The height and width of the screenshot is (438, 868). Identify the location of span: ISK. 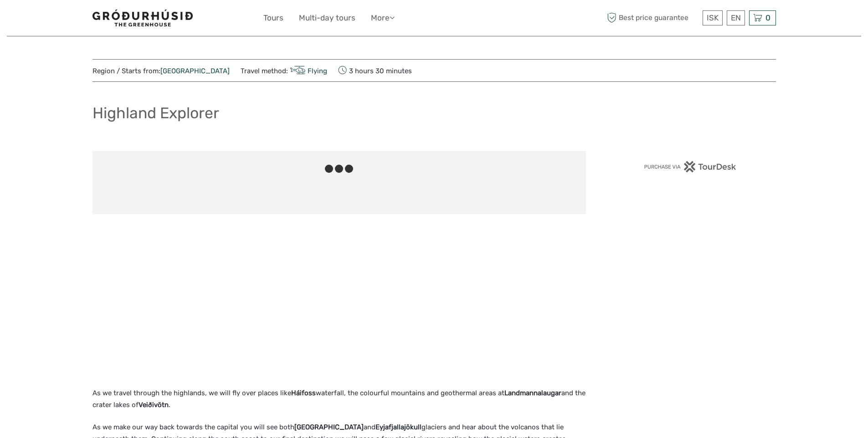
(712, 18).